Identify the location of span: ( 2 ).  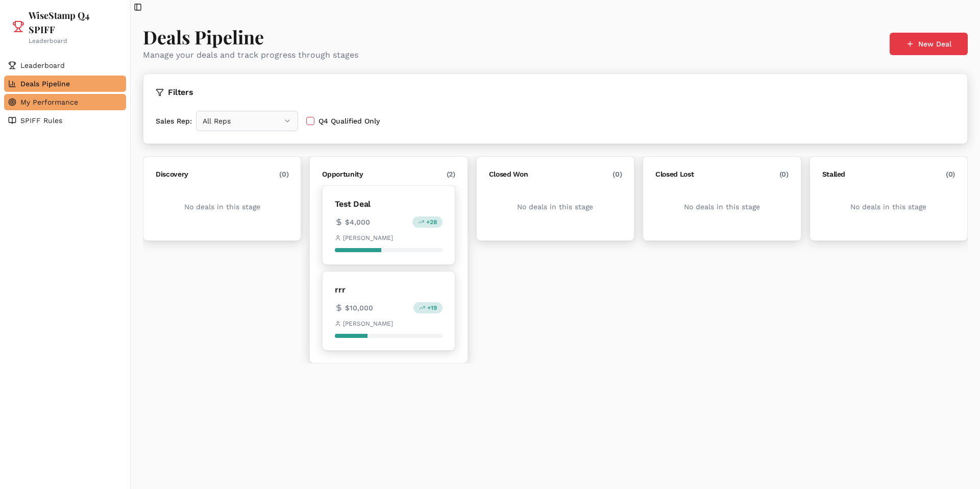
(450, 174).